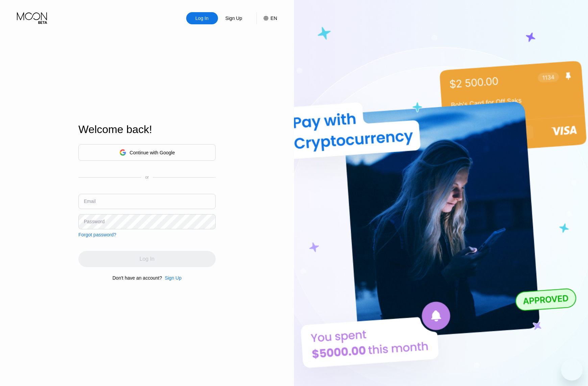  Describe the element at coordinates (94, 222) in the screenshot. I see `div: Password` at that location.